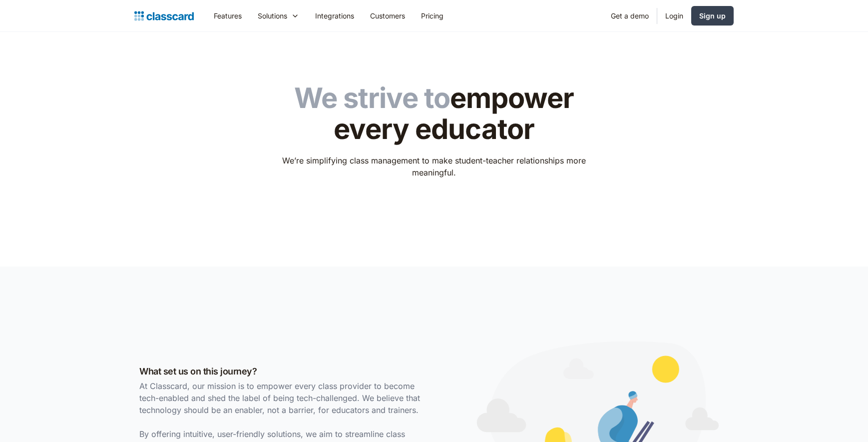  I want to click on a: Customers, so click(388, 15).